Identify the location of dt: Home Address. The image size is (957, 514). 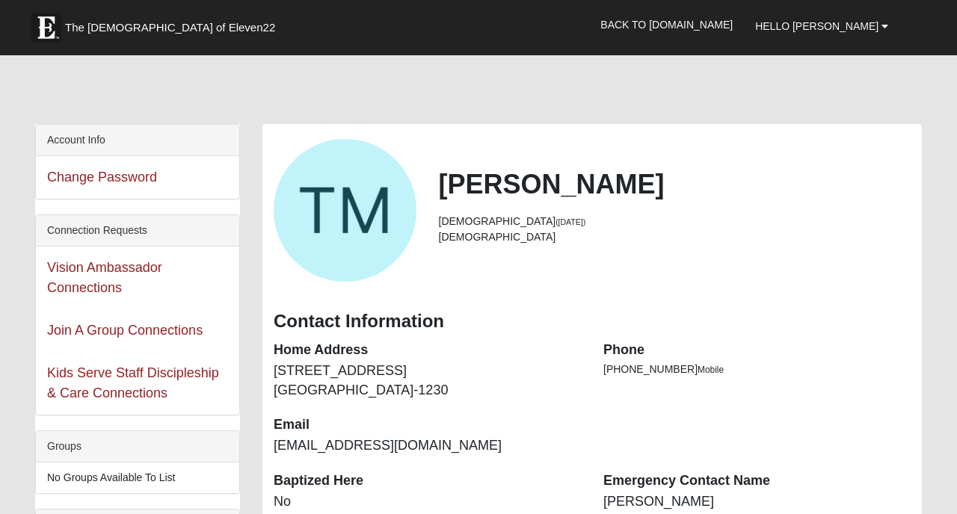
(427, 351).